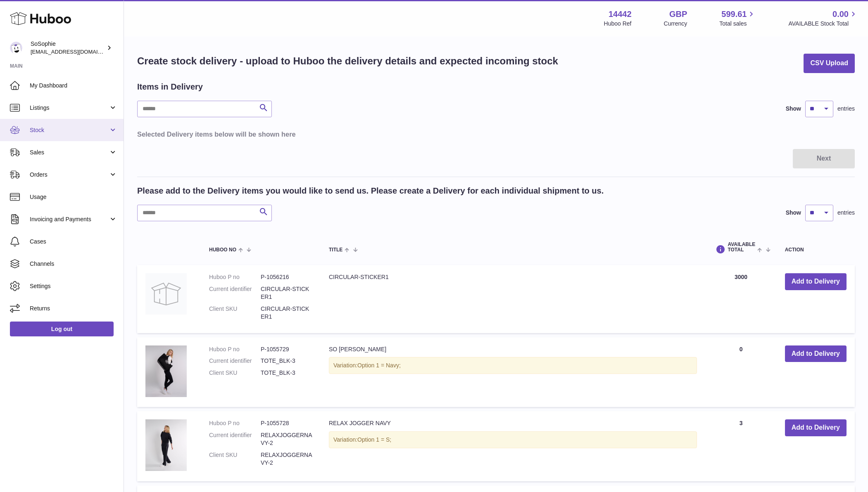 This screenshot has width=868, height=492. What do you see at coordinates (823, 18) in the screenshot?
I see `a: 0.00 AVAILABLE Stock Total` at bounding box center [823, 18].